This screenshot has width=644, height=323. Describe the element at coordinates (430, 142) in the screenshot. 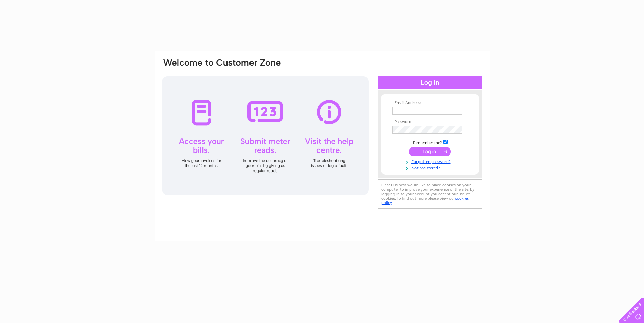

I see `td: Remember me?` at that location.